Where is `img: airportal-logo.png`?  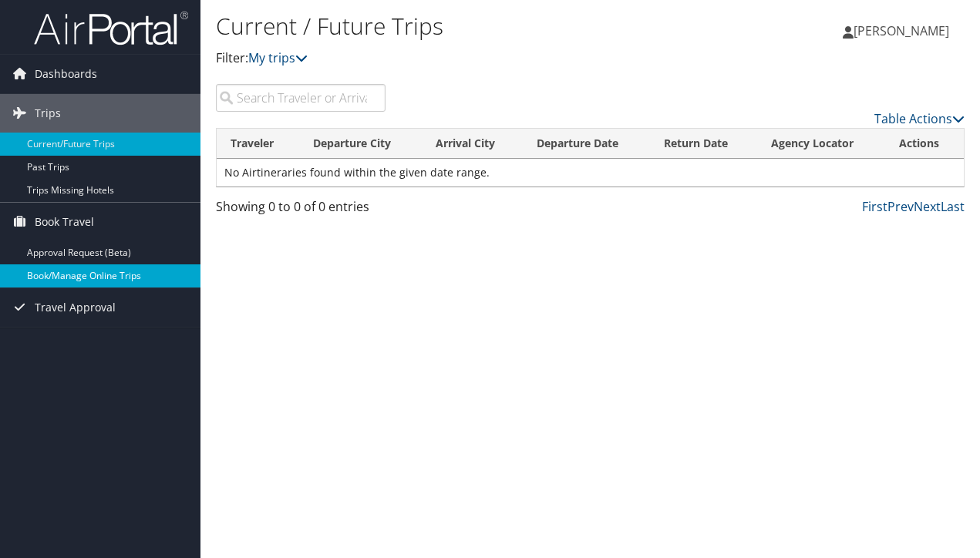 img: airportal-logo.png is located at coordinates (111, 28).